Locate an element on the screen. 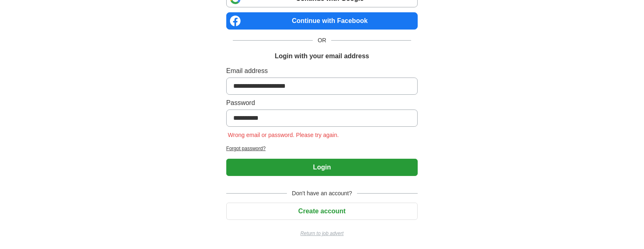  label: Password is located at coordinates (322, 102).